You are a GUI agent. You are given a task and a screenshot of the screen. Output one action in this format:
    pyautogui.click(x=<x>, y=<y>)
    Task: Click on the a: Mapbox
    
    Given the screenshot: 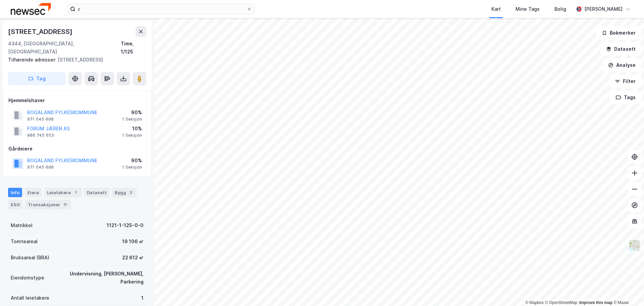 What is the action you would take?
    pyautogui.click(x=534, y=303)
    